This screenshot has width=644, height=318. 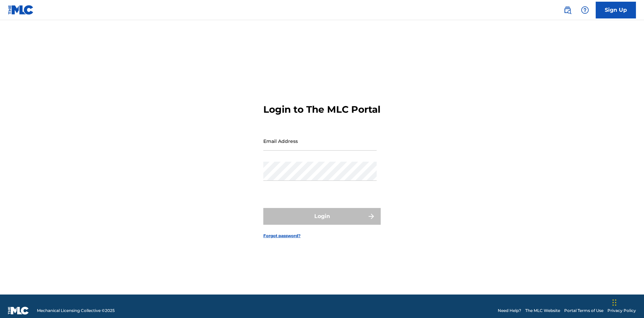 I want to click on div: Drag, so click(x=614, y=302).